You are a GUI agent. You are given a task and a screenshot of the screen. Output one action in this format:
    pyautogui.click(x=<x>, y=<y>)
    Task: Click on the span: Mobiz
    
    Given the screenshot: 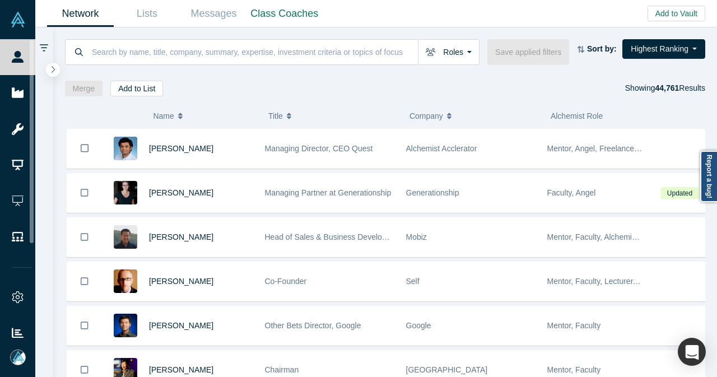 What is the action you would take?
    pyautogui.click(x=416, y=237)
    